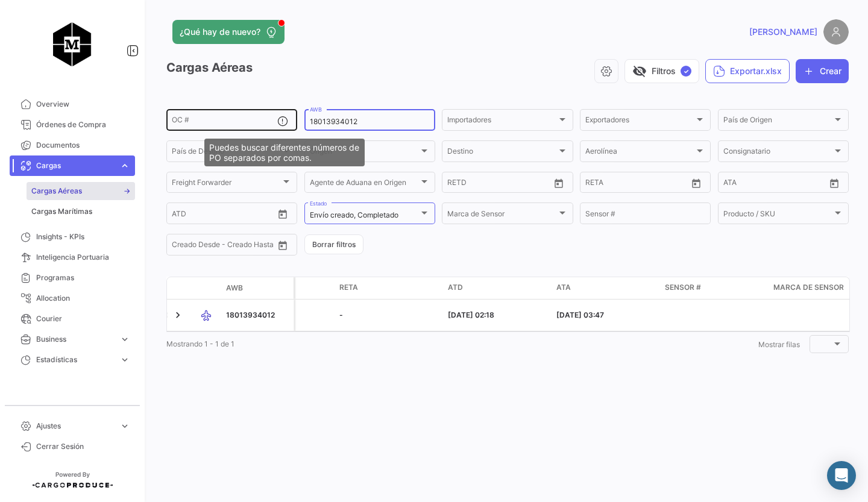 This screenshot has width=868, height=502. I want to click on img: placeholder-user.png, so click(836, 32).